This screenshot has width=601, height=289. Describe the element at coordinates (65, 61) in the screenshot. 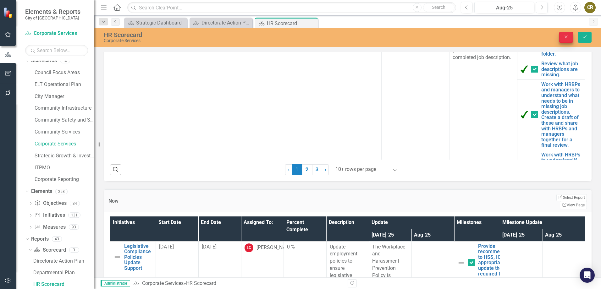

I see `div: 10` at that location.